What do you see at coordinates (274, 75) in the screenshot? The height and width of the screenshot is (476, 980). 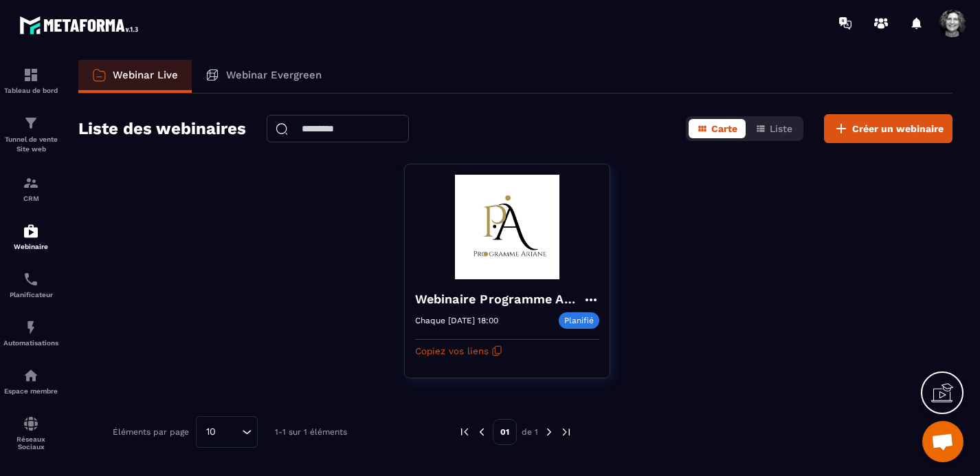 I see `p: Webinar Evergreen` at bounding box center [274, 75].